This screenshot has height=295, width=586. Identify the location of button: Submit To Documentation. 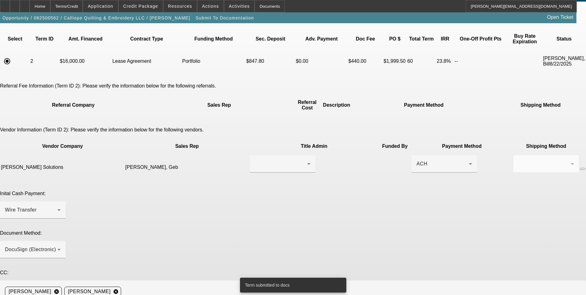
(224, 18).